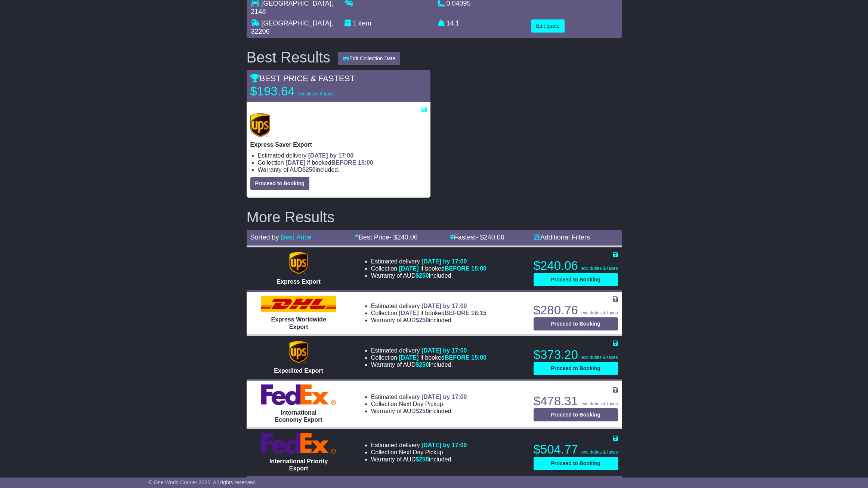 The height and width of the screenshot is (488, 868). I want to click on span: Sorted by, so click(265, 237).